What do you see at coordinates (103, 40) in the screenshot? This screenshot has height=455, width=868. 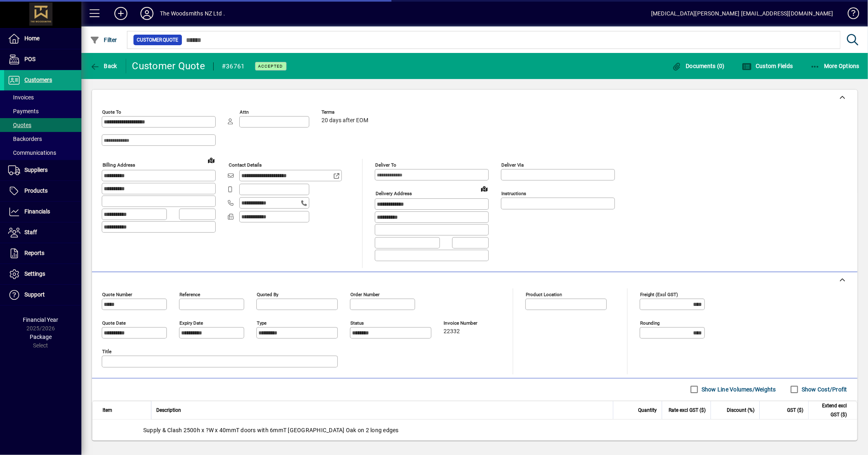 I see `span: Filter` at bounding box center [103, 40].